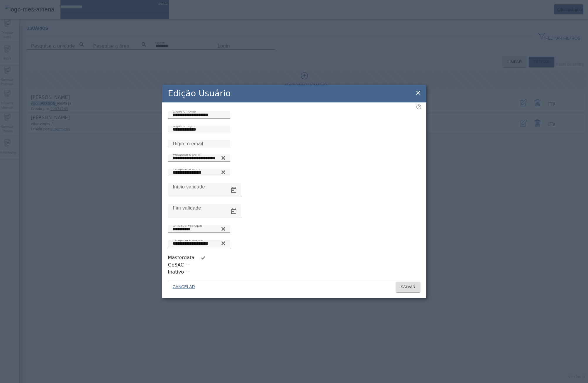  Describe the element at coordinates (186, 168) in the screenshot. I see `mat-label: Pesquise a área` at that location.